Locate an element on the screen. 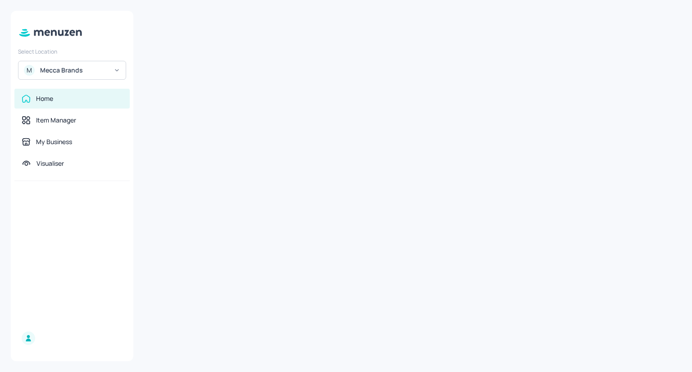 The image size is (692, 372). div: Item Manager is located at coordinates (56, 120).